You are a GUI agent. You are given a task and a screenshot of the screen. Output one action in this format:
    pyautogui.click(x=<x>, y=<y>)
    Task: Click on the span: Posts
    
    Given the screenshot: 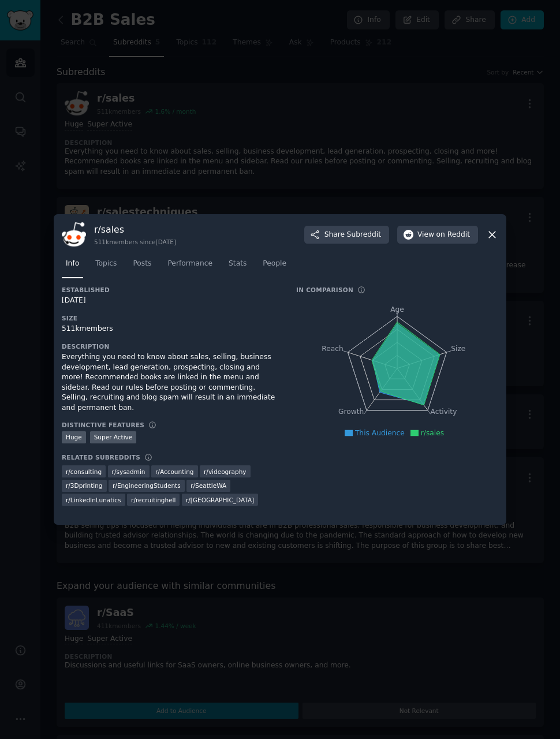 What is the action you would take?
    pyautogui.click(x=142, y=264)
    